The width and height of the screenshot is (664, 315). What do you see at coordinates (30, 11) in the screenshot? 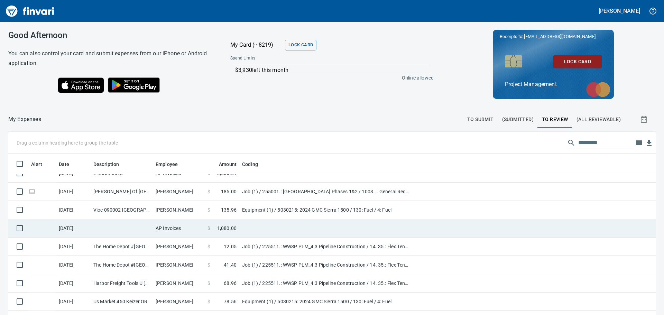
I see `a: Finvari` at bounding box center [30, 11].